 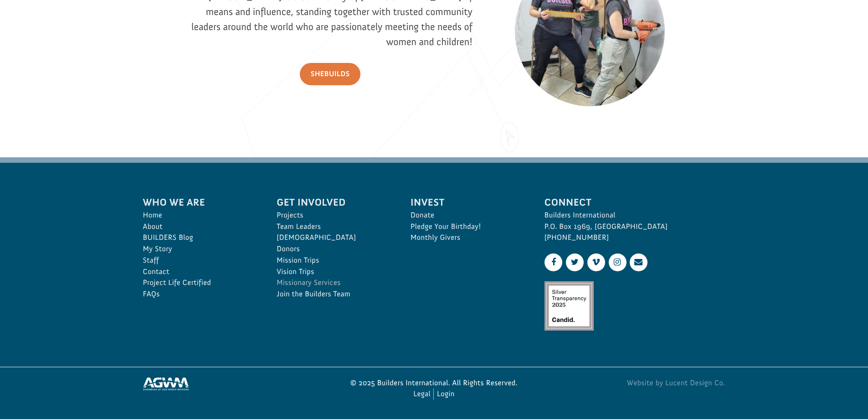 What do you see at coordinates (333, 272) in the screenshot?
I see `a: Vision Trips` at bounding box center [333, 272].